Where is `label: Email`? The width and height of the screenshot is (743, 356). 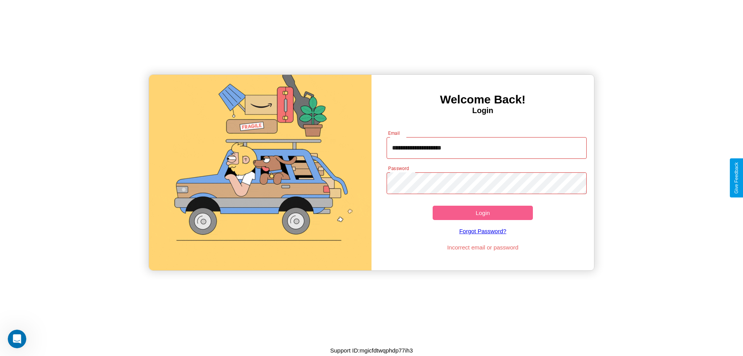
label: Email is located at coordinates (394, 133).